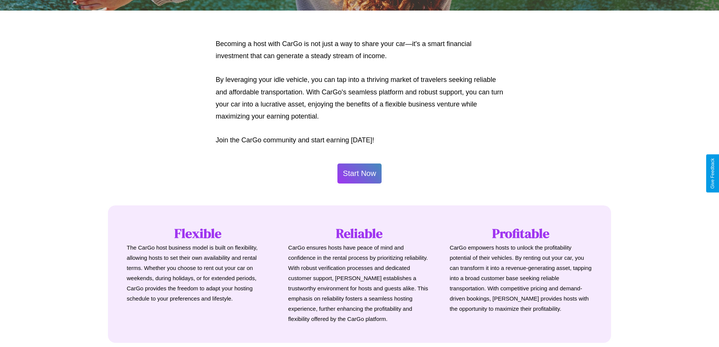 The height and width of the screenshot is (347, 719). Describe the element at coordinates (521, 233) in the screenshot. I see `h1: Profitable` at that location.